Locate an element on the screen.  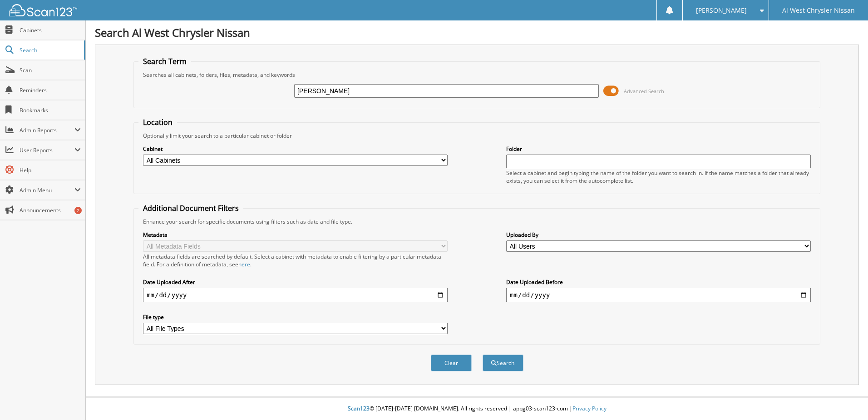
span: Admin Menu is located at coordinates (47, 190).